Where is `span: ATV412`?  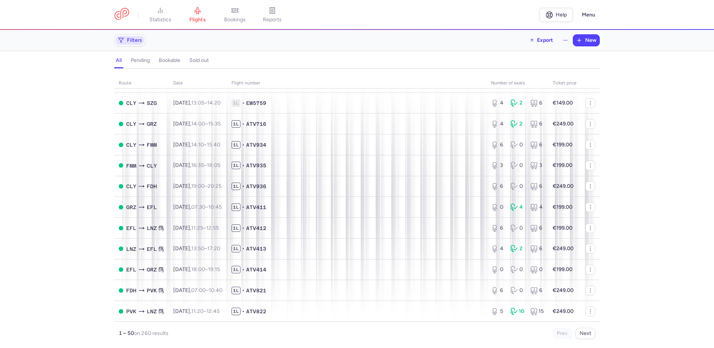 span: ATV412 is located at coordinates (256, 228).